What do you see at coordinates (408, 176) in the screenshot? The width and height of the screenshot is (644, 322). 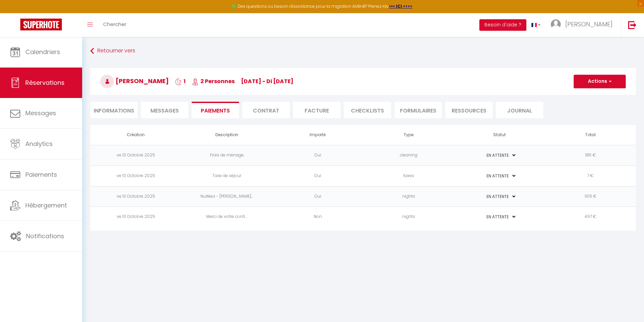 I see `td: taxes` at bounding box center [408, 176].